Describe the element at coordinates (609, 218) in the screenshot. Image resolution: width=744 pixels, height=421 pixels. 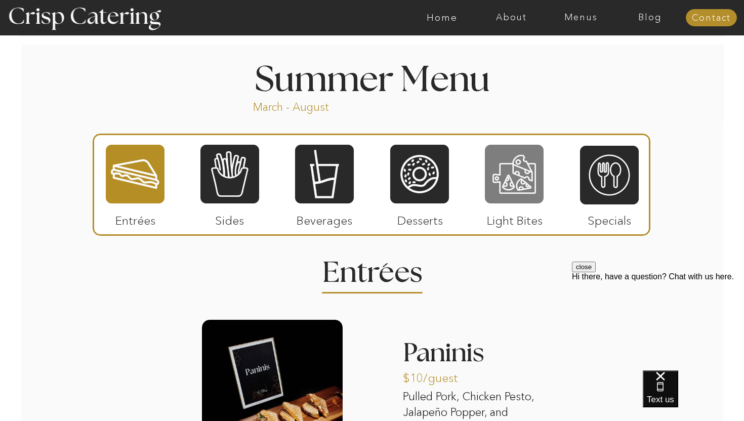
I see `p: Specials` at that location.